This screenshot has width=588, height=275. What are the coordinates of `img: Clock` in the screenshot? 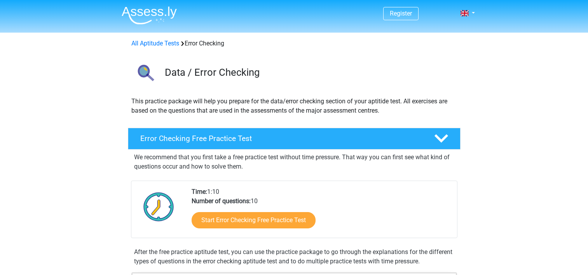 It's located at (159, 207).